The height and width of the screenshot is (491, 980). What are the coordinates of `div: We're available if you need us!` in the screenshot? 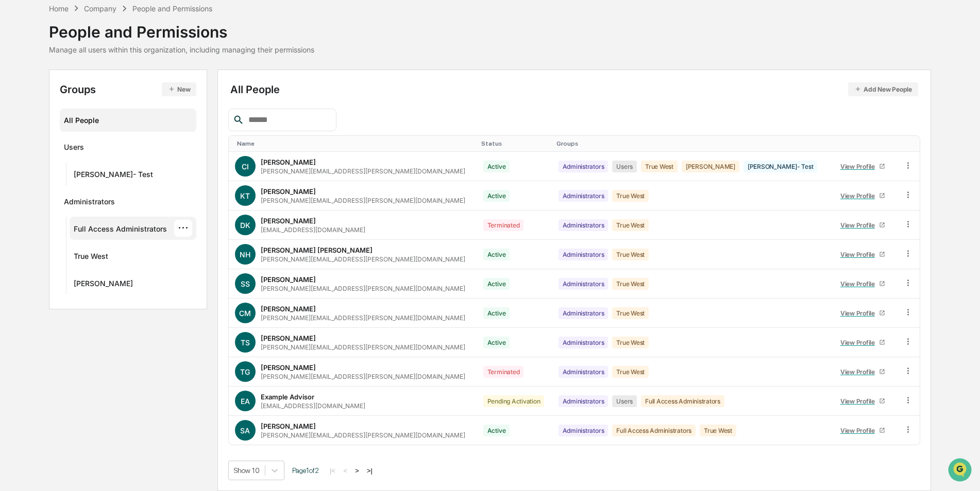 It's located at (83, 93).